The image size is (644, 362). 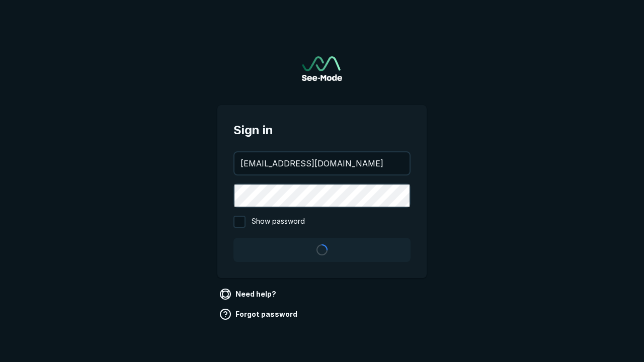 I want to click on a: Need help?, so click(x=248, y=294).